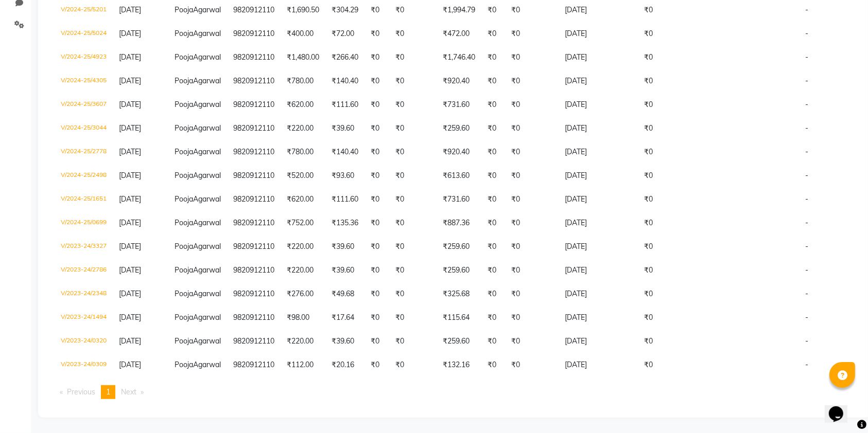 The width and height of the screenshot is (868, 433). Describe the element at coordinates (303, 176) in the screenshot. I see `td: ₹520.00` at that location.